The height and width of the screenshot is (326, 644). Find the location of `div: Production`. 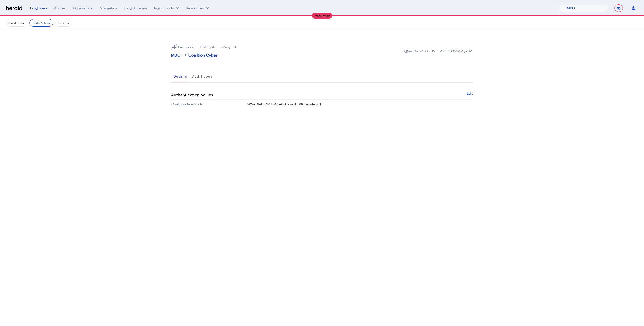

div: Production is located at coordinates (322, 16).